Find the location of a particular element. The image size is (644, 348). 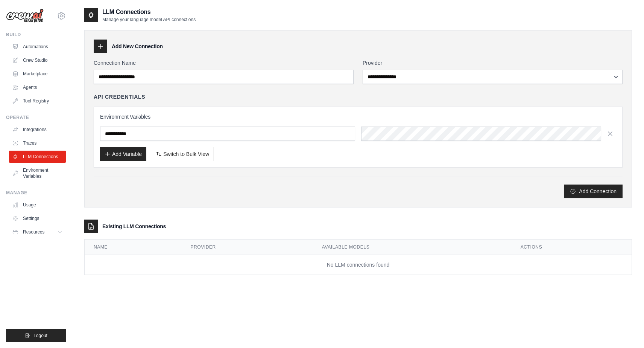

button: Add Connection is located at coordinates (593, 191).